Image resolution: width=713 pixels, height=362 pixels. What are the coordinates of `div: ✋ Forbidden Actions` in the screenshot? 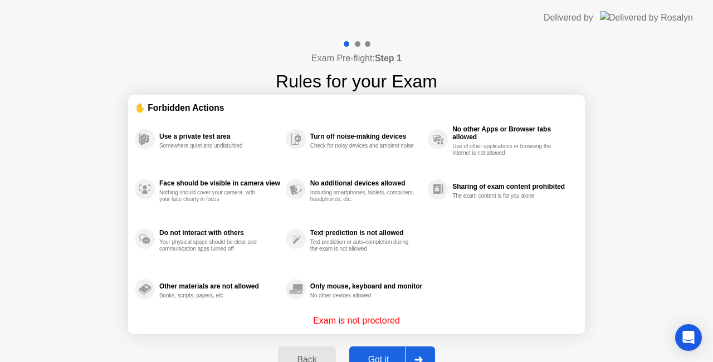 It's located at (356, 107).